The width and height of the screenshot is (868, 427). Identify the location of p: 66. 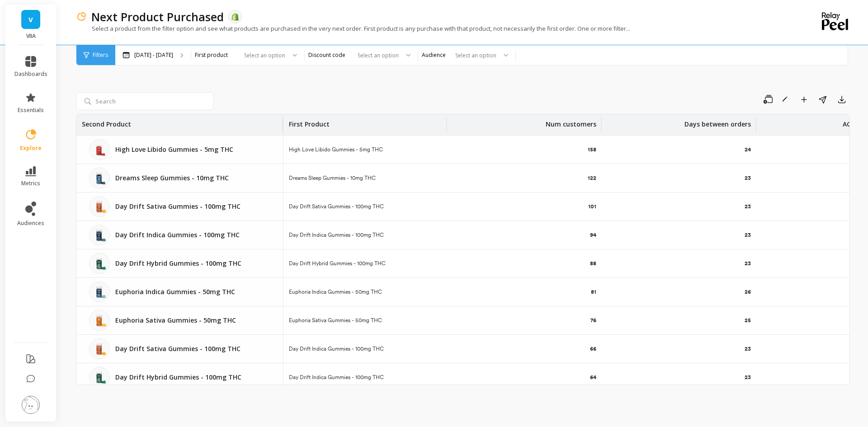
(593, 348).